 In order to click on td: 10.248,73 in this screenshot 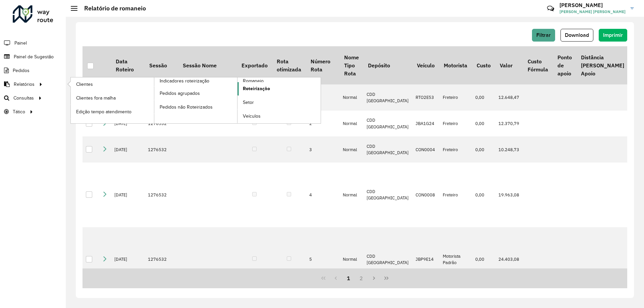, I will do `click(509, 149)`.